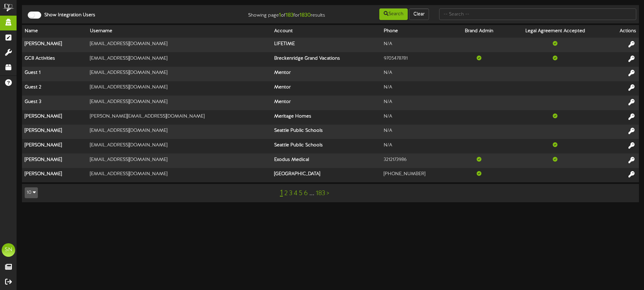 The image size is (644, 290). What do you see at coordinates (295, 193) in the screenshot?
I see `a: 4` at bounding box center [295, 193].